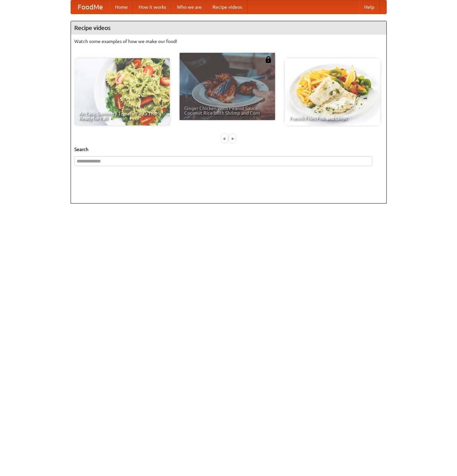 This screenshot has width=457, height=476. I want to click on img: 483408.png, so click(268, 60).